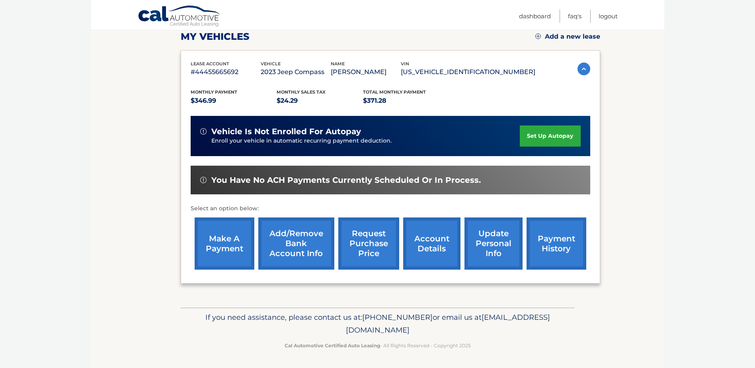 This screenshot has width=755, height=368. I want to click on strong: Cal Automotive Certified Auto Leasing, so click(332, 345).